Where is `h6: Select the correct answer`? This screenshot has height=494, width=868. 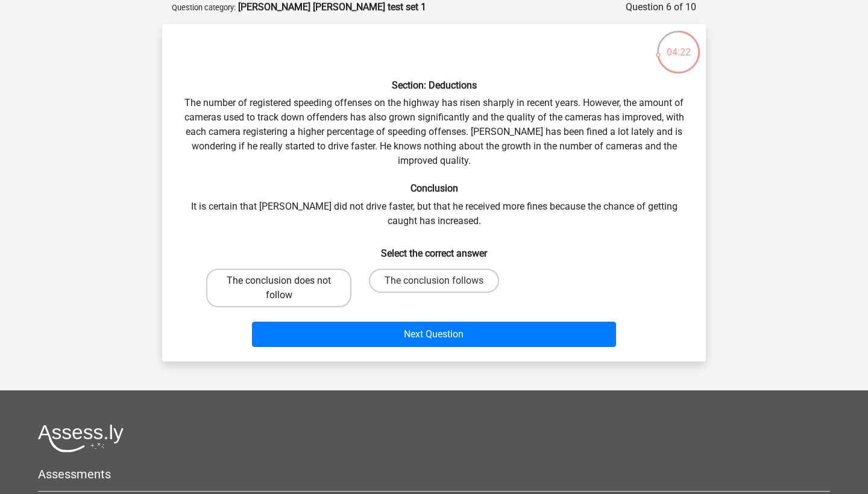 h6: Select the correct answer is located at coordinates (434, 248).